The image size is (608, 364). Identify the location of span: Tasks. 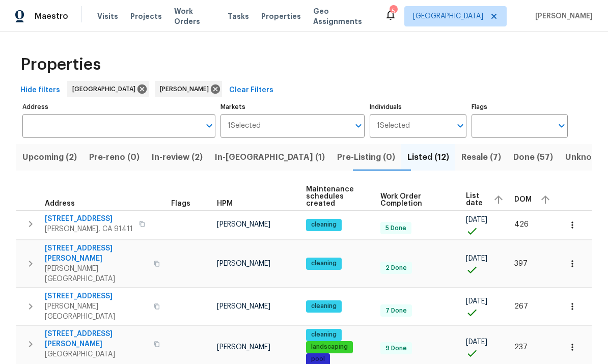
(238, 16).